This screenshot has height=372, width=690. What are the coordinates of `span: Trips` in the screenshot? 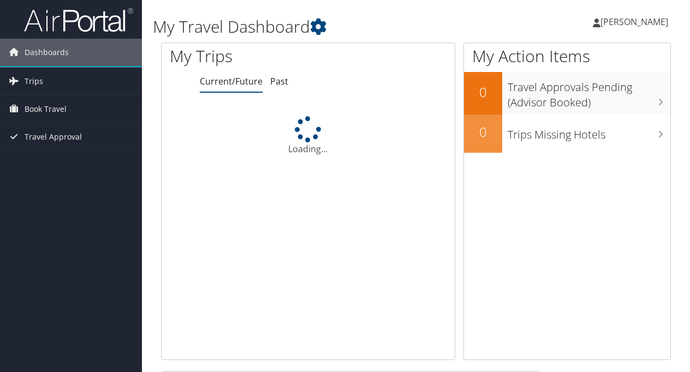 It's located at (34, 81).